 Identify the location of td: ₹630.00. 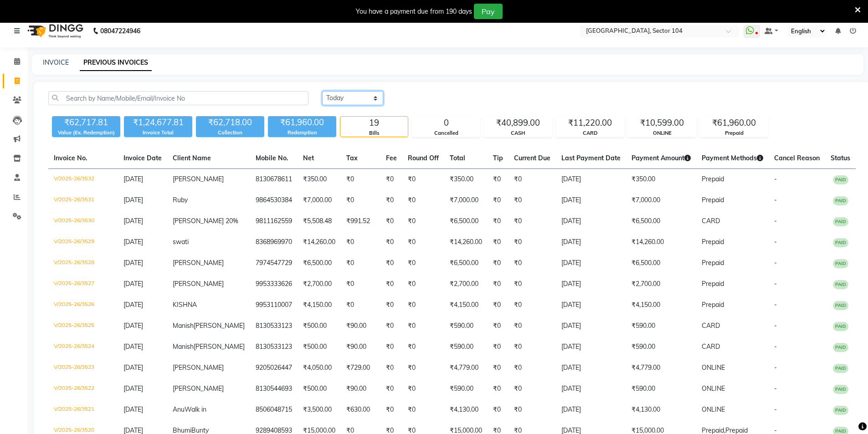
(361, 410).